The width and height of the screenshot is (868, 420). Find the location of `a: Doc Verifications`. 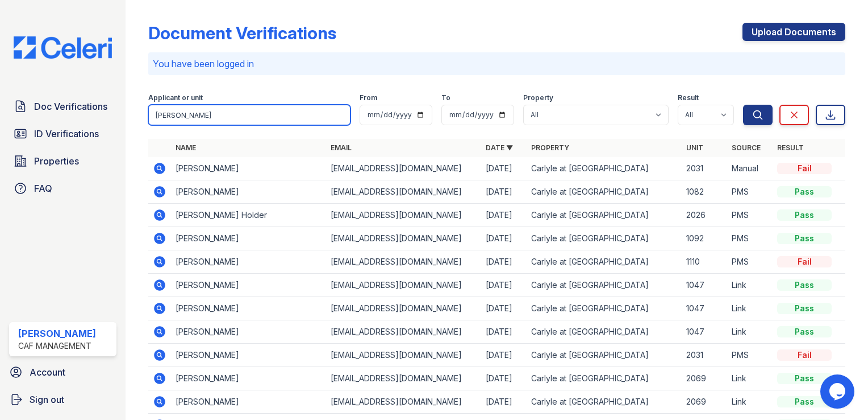

a: Doc Verifications is located at coordinates (63, 106).